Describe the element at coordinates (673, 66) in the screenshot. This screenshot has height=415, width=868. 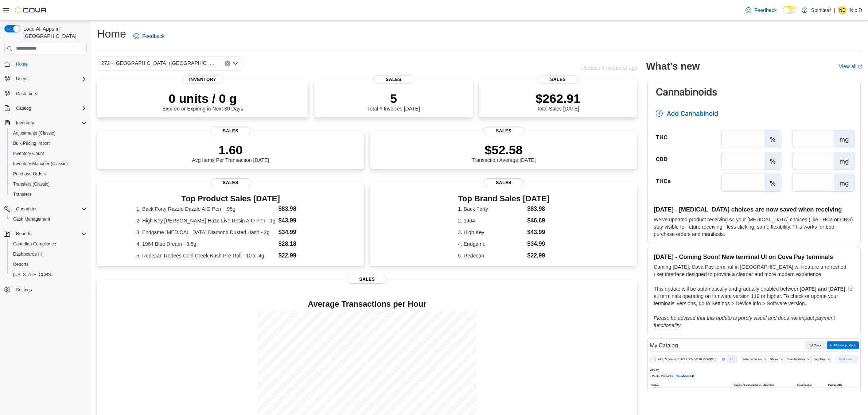
I see `h2: What's new` at that location.